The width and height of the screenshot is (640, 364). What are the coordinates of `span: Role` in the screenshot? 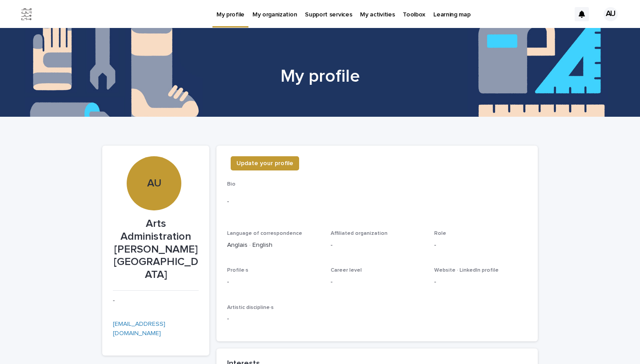 It's located at (440, 233).